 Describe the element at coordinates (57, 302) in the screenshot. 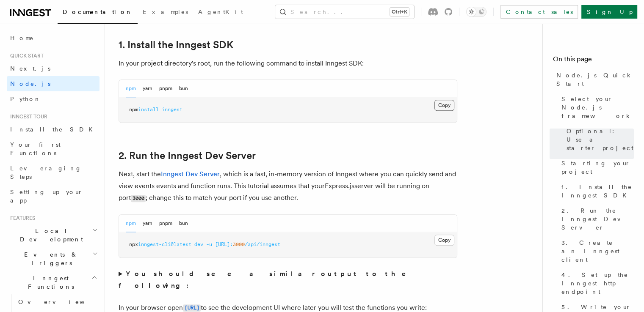

I see `a: Overview` at that location.